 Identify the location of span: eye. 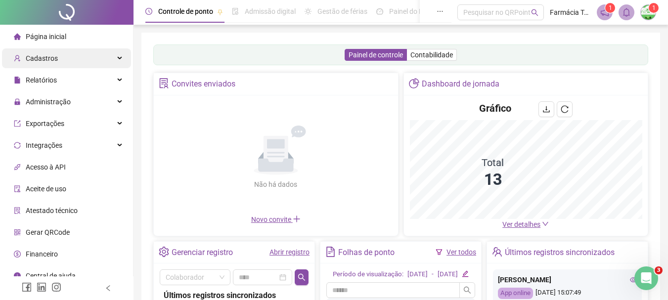
(633, 280).